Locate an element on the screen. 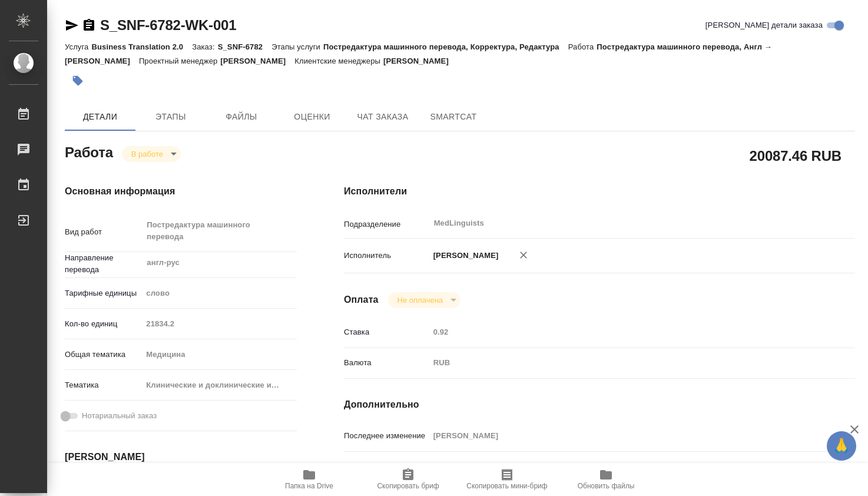 This screenshot has height=496, width=868. span: Скопировать мини-бриф is located at coordinates (507, 485).